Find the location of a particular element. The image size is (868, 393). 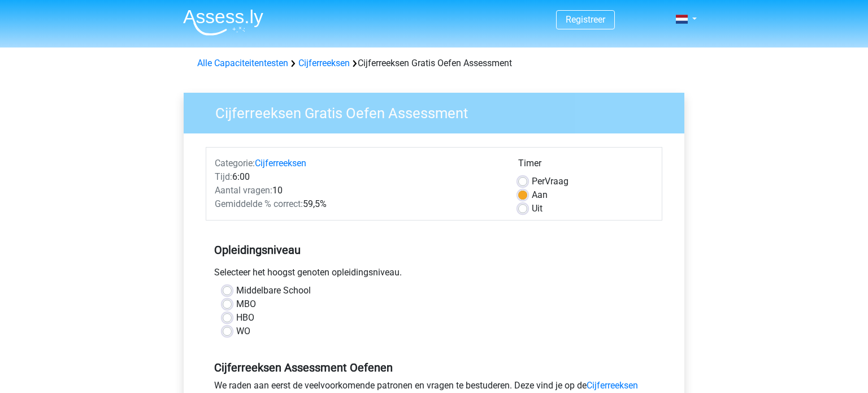

a: Alle Capaciteitentesten is located at coordinates (243, 63).